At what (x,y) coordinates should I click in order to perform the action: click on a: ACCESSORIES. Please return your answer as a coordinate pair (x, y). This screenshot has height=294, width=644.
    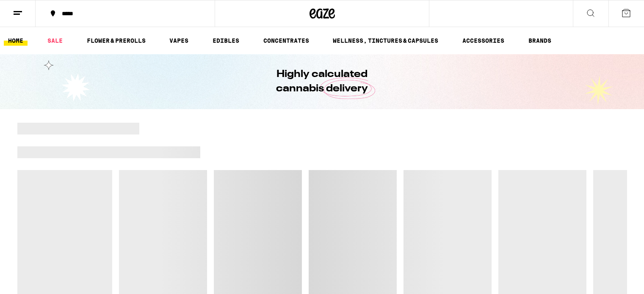
    Looking at the image, I should click on (483, 41).